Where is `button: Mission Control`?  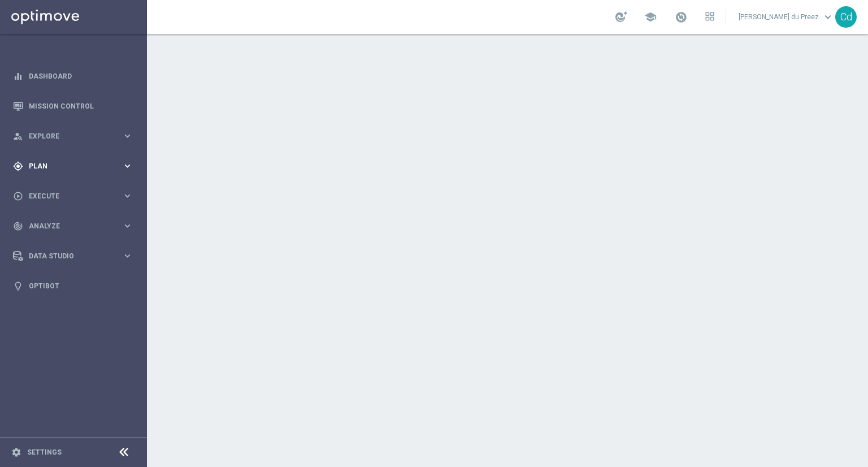 button: Mission Control is located at coordinates (73, 106).